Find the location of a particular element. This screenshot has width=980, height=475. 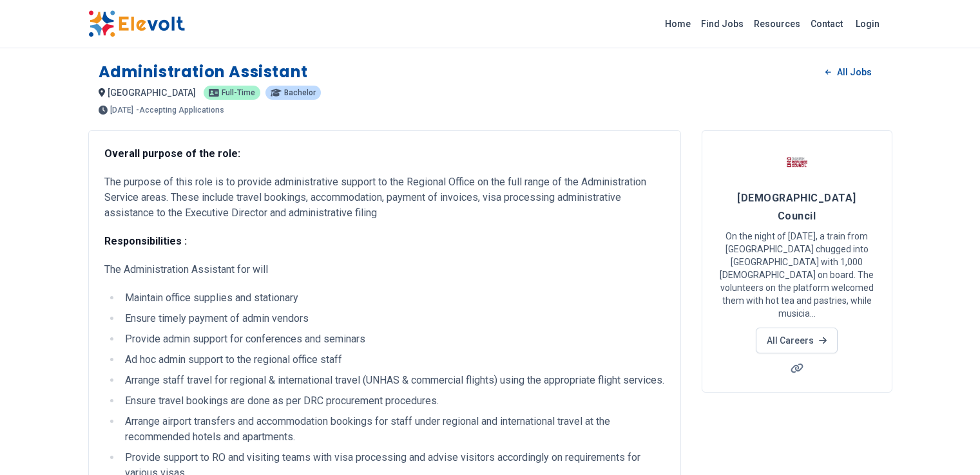

a: Home is located at coordinates (677, 24).